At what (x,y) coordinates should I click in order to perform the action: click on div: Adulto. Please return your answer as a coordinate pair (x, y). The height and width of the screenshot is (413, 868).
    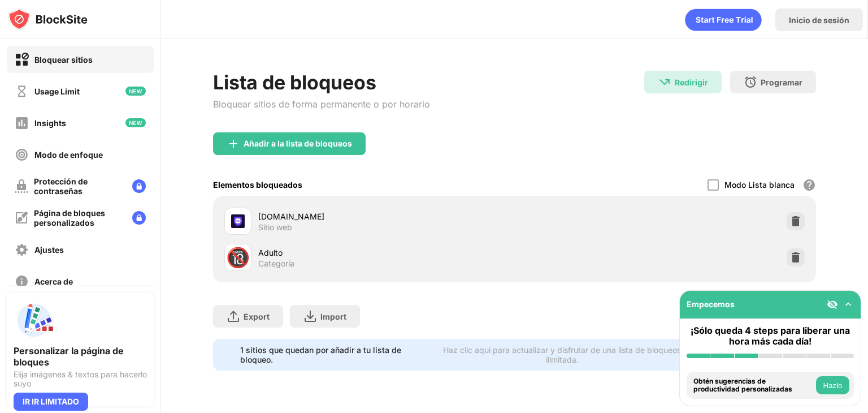
    Looking at the image, I should click on (386, 253).